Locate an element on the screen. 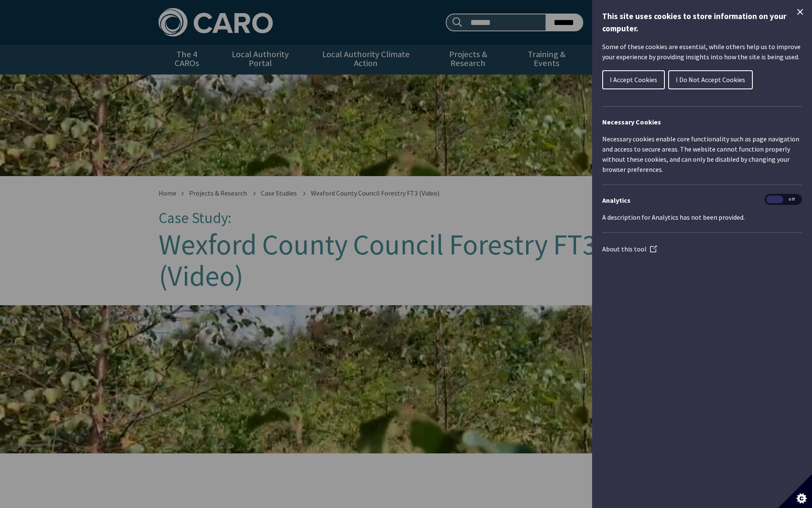 This screenshot has width=812, height=508. h3: Analytics is located at coordinates (702, 201).